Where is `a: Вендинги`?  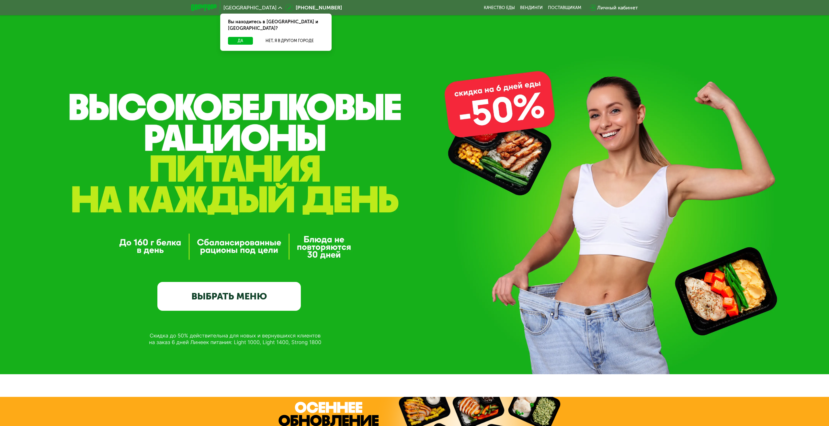
a: Вендинги is located at coordinates (531, 8).